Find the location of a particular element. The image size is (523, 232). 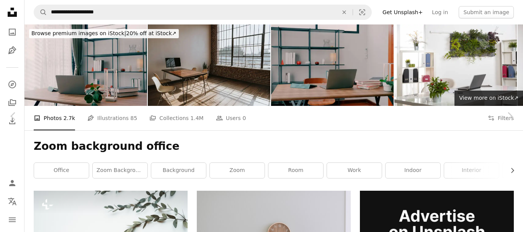

span: View more on iStock ↗ is located at coordinates (488, 98).